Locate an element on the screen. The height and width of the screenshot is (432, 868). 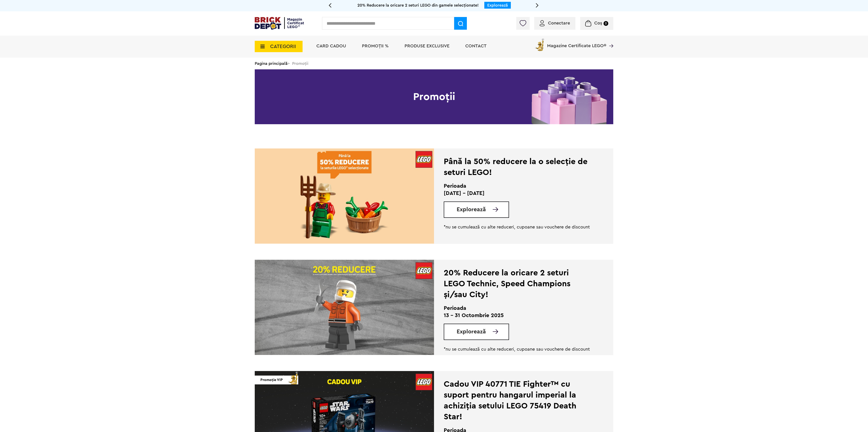
span: Coș is located at coordinates (598, 23).